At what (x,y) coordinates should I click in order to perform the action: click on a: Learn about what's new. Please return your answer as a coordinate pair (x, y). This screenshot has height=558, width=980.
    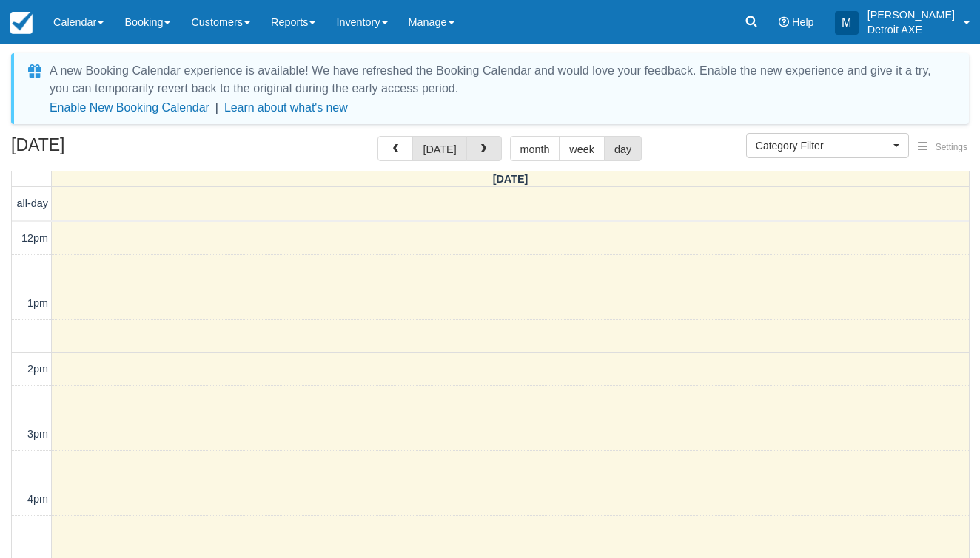
    Looking at the image, I should click on (286, 108).